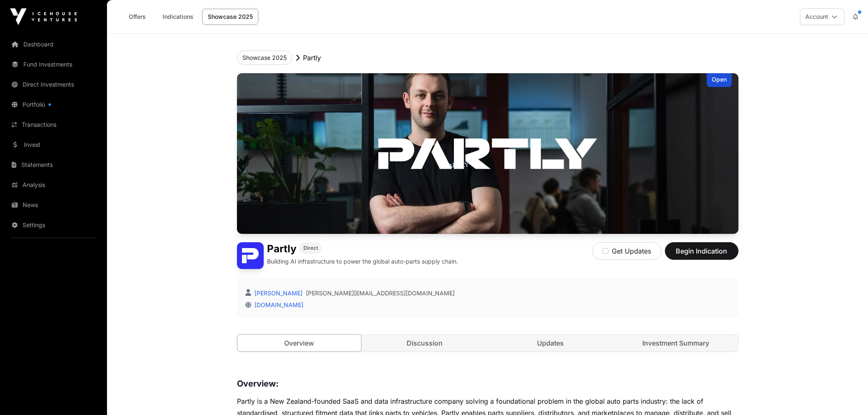 Image resolution: width=868 pixels, height=415 pixels. What do you see at coordinates (53, 205) in the screenshot?
I see `a: News` at bounding box center [53, 205].